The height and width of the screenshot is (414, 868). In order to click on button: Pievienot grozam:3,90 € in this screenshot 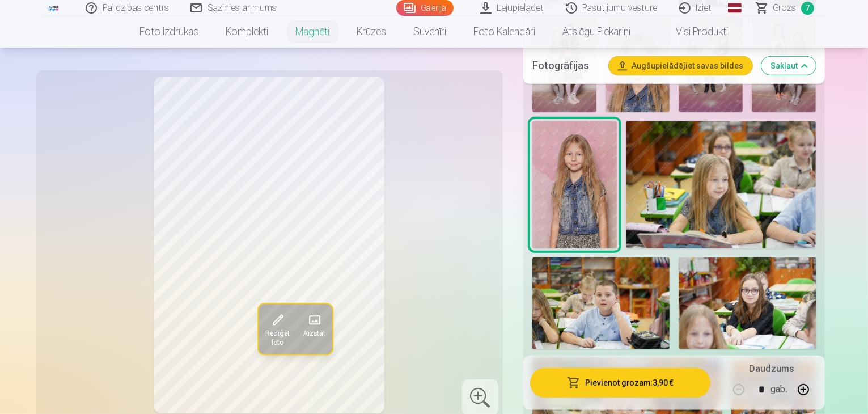, I will do `click(620, 382)`.